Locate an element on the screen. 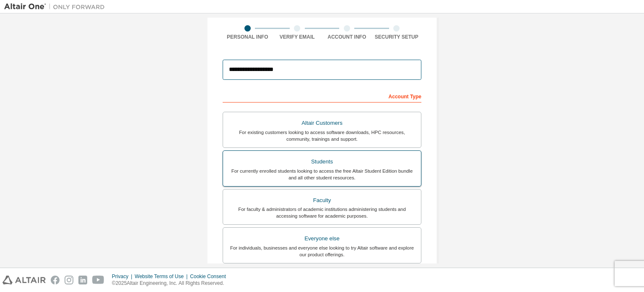 This screenshot has height=292, width=644. div: Everyone else is located at coordinates (322, 239).